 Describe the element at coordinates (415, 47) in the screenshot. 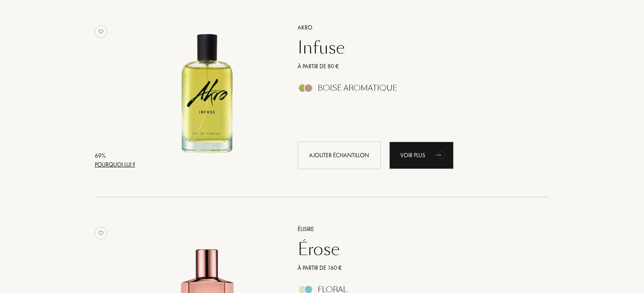

I see `div: Infuse` at that location.